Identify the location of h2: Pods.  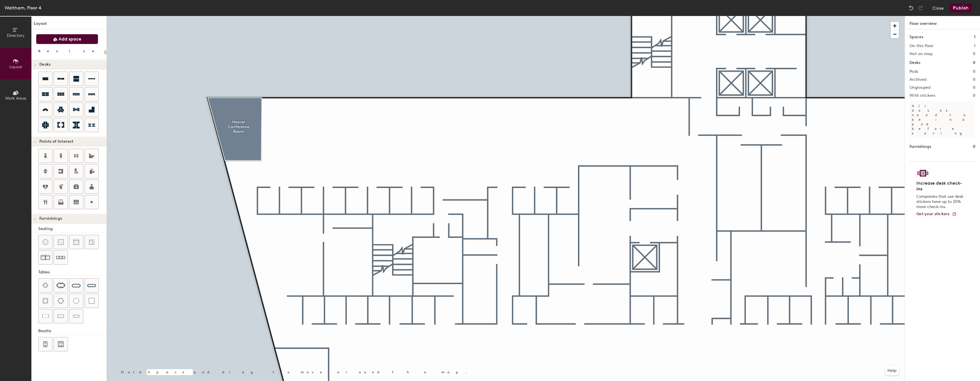
(914, 71).